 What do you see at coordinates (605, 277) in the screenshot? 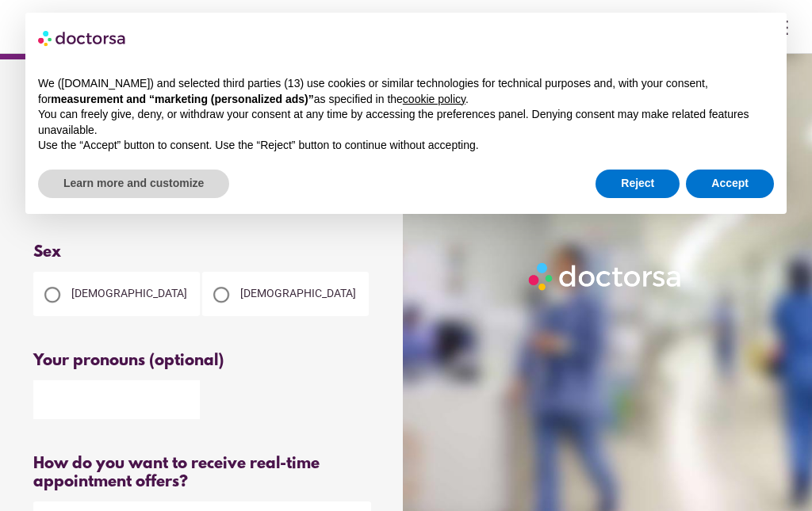
I see `img: Logo-Doctorsa-trans-White-partial-flat.png` at bounding box center [605, 277].